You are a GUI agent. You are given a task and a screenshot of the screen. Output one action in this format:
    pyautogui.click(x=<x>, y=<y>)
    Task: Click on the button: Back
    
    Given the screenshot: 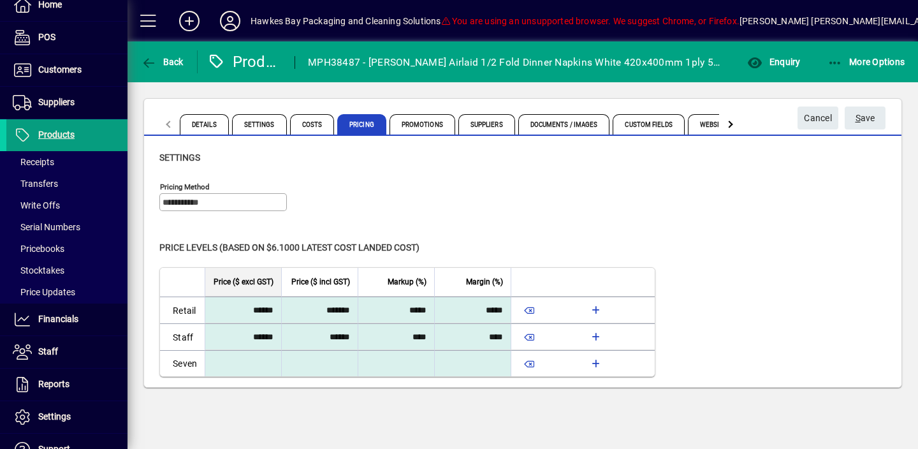 What is the action you would take?
    pyautogui.click(x=162, y=62)
    